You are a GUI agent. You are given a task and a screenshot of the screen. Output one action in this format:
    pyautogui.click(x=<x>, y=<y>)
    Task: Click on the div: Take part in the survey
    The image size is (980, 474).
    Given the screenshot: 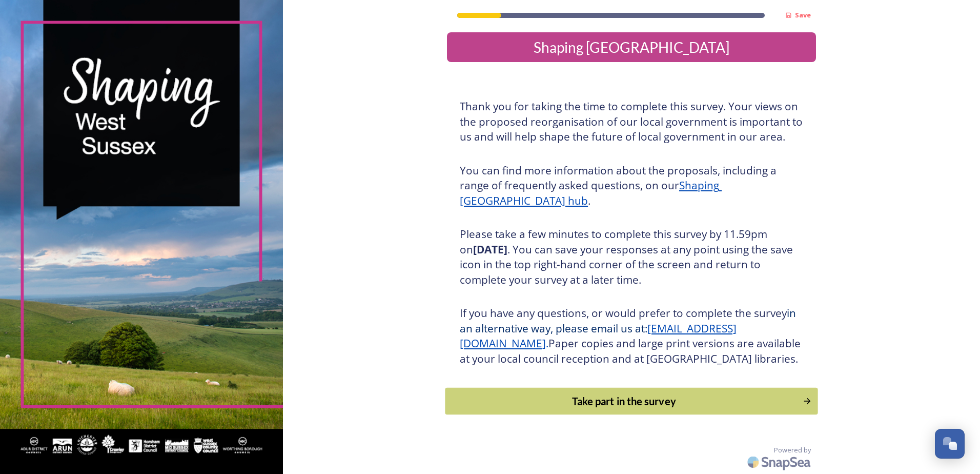 What is the action you would take?
    pyautogui.click(x=624, y=401)
    